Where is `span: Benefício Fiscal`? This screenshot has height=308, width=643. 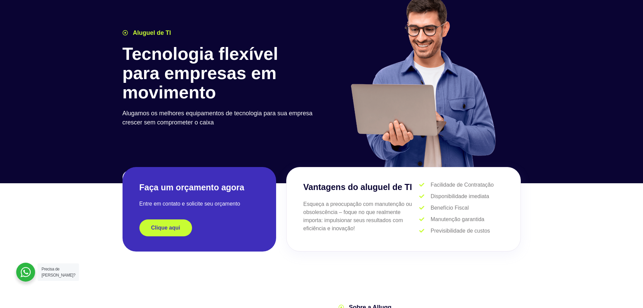 span: Benefício Fiscal is located at coordinates (449, 208).